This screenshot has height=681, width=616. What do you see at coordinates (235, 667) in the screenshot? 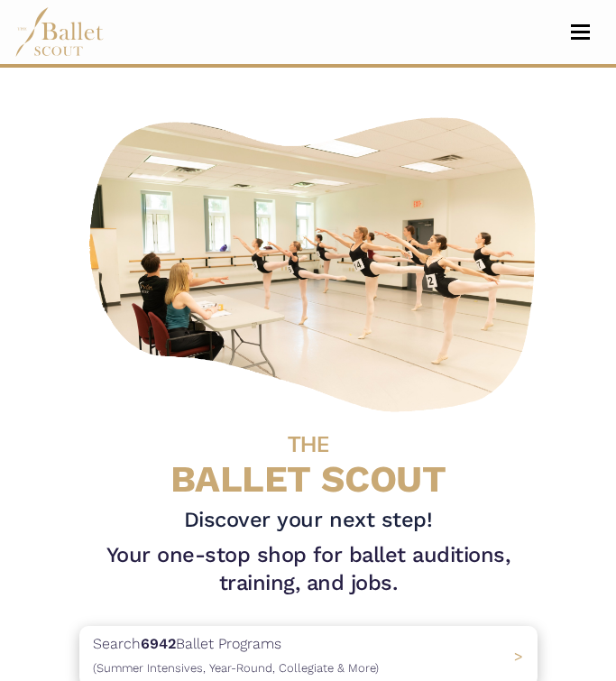
I see `span: (Summer Intensives, Year-Round, Collegiate & More)` at bounding box center [235, 667].